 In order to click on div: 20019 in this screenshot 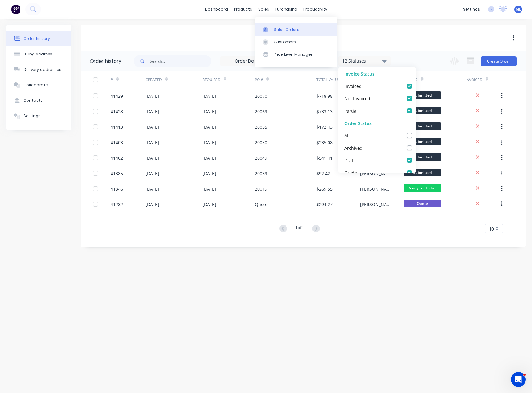, I will do `click(261, 189)`.